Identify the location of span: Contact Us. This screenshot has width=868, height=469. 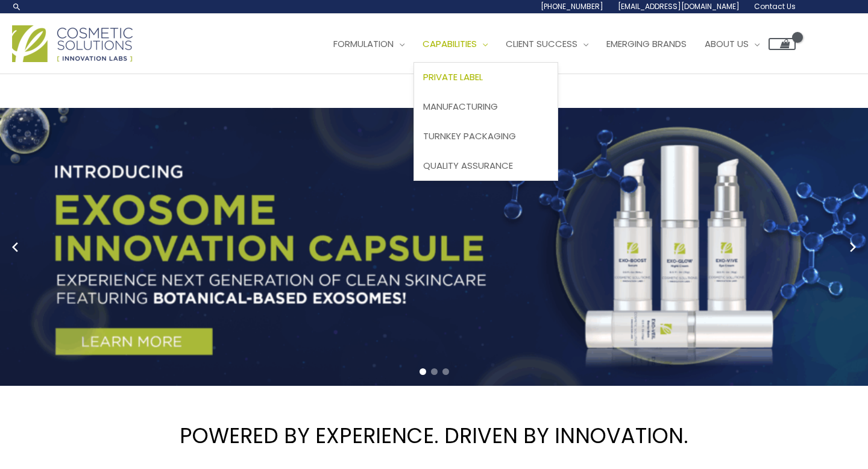
(775, 6).